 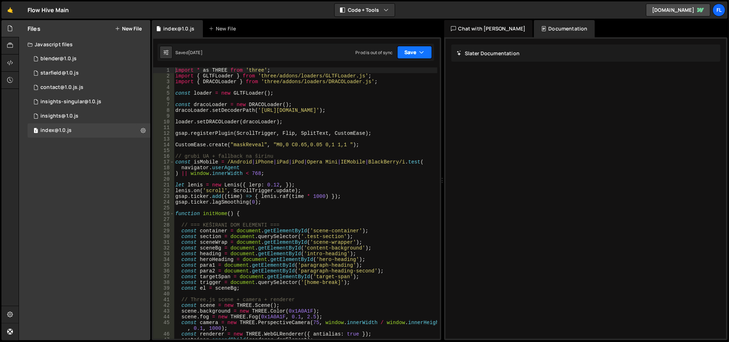 I want to click on div: 15363/41450.js, so click(x=89, y=73).